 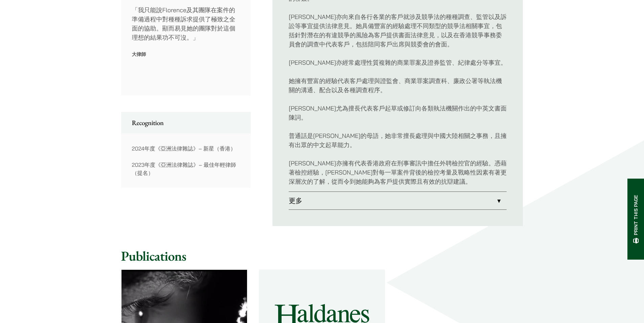 I want to click on p: 大律師, so click(x=186, y=54).